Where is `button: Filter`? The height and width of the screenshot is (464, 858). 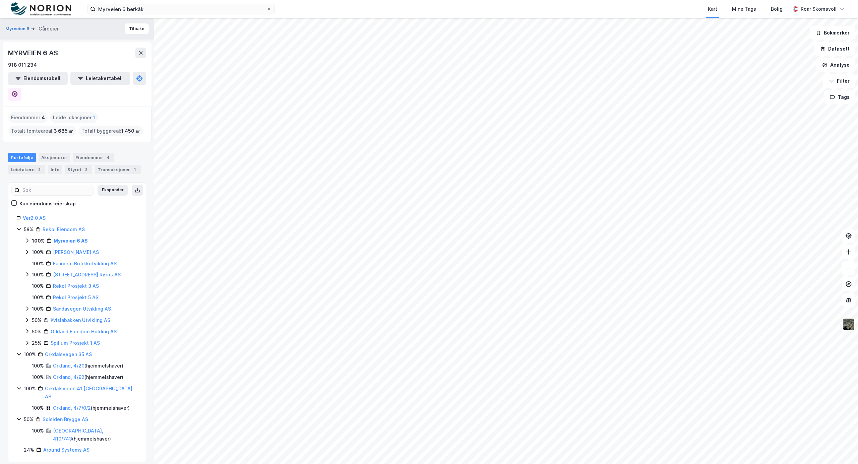
button: Filter is located at coordinates (839, 81).